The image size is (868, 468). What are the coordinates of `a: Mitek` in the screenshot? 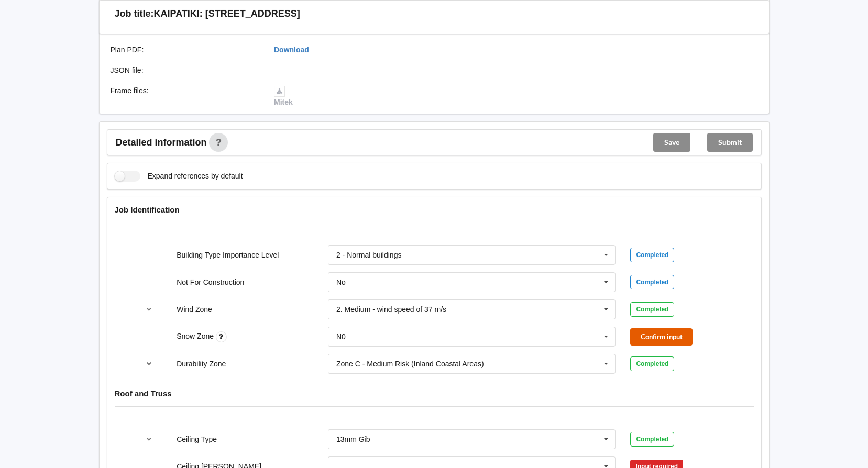 It's located at (283, 96).